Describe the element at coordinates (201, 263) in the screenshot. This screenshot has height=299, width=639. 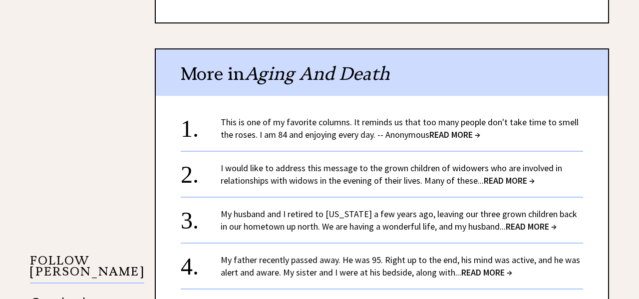
I see `div: 4.` at that location.